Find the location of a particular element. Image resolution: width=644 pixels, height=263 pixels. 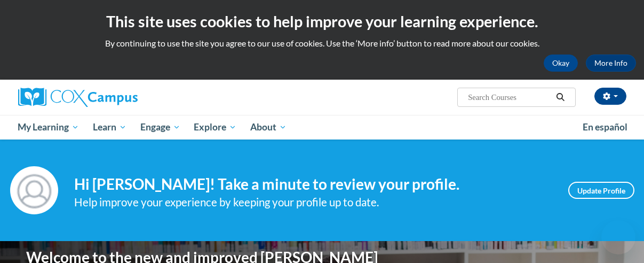

img: Profile Image is located at coordinates (35, 190).